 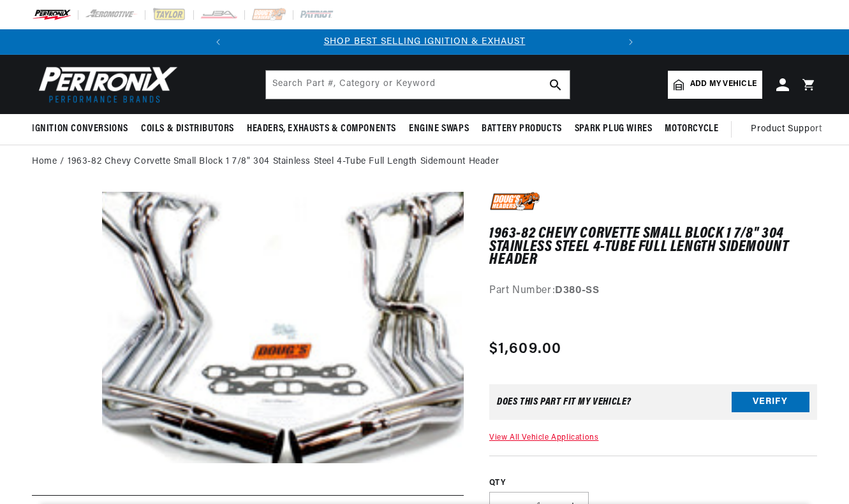 What do you see at coordinates (424, 42) in the screenshot?
I see `div: Announcement` at bounding box center [424, 42].